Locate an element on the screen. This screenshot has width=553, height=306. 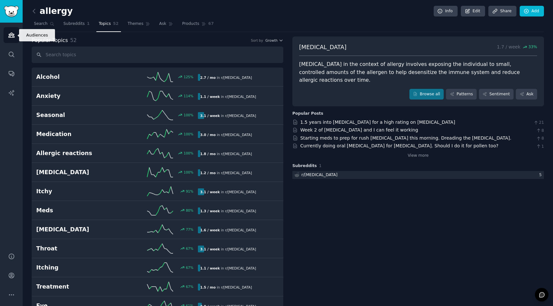
div: 5 is located at coordinates (542, 175).